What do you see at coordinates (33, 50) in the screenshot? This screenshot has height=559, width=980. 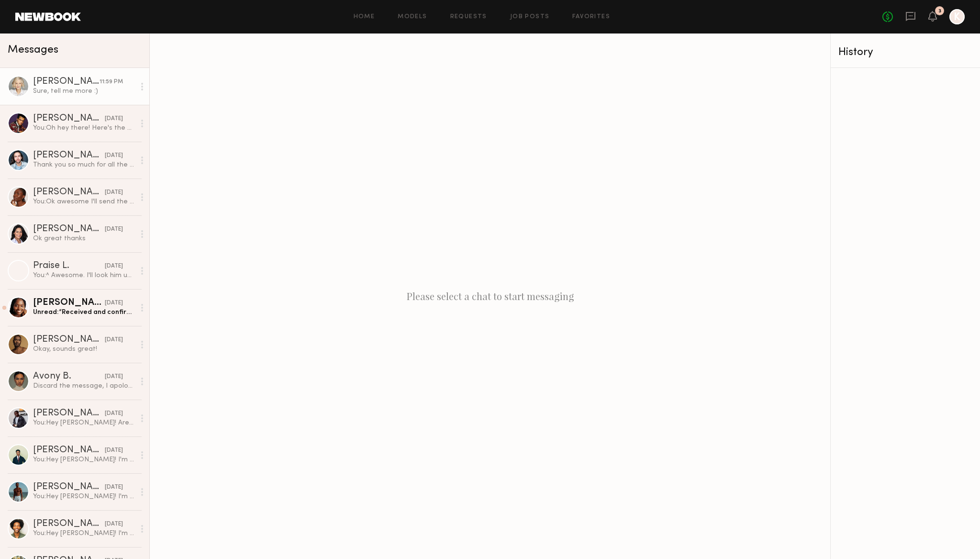 I see `span: Messages` at bounding box center [33, 50].